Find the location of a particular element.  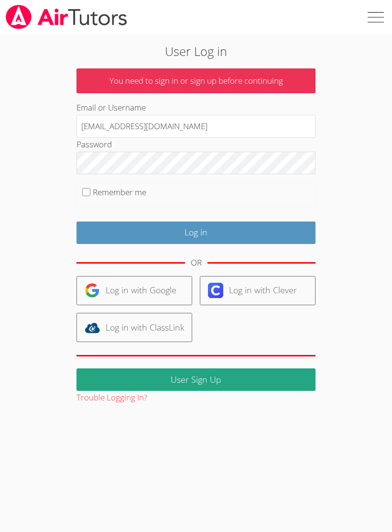

label: Password is located at coordinates (94, 144).